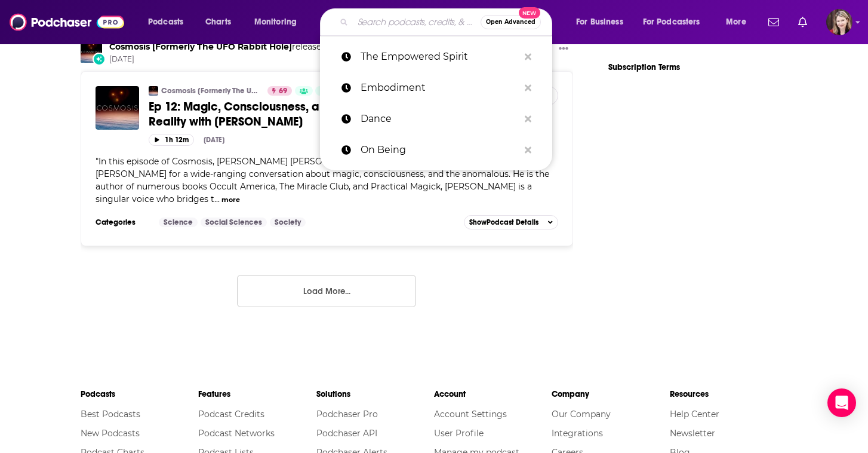  What do you see at coordinates (117, 108) in the screenshot?
I see `img: Ep 12: Magic, Consciousness, and Anomalous Reality with Mitch Horowitz` at bounding box center [117, 108].